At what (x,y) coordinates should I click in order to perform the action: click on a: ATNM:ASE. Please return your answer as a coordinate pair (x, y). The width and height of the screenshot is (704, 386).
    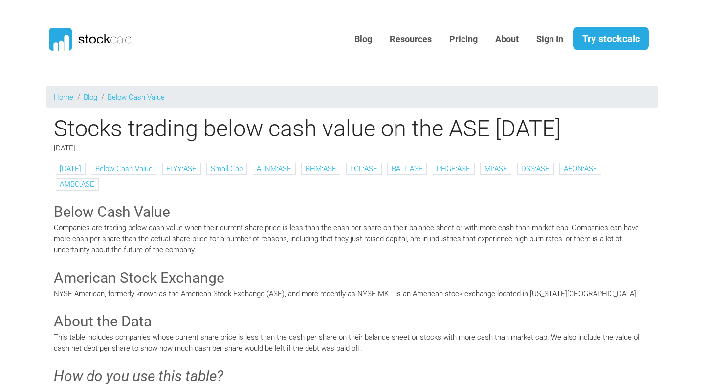
    Looking at the image, I should click on (274, 169).